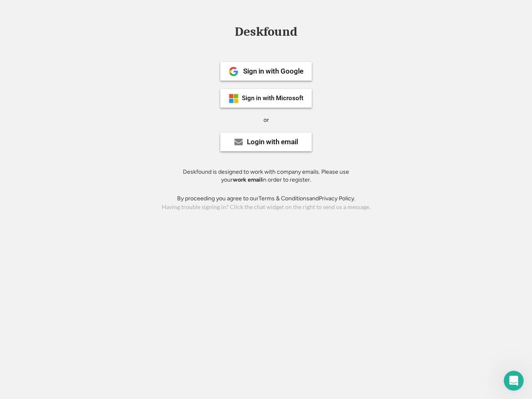 This screenshot has height=399, width=532. Describe the element at coordinates (247, 180) in the screenshot. I see `strong: work email` at that location.